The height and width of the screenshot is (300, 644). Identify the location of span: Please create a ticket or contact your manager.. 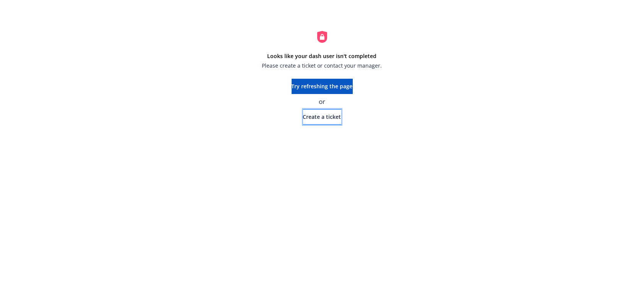
(322, 66).